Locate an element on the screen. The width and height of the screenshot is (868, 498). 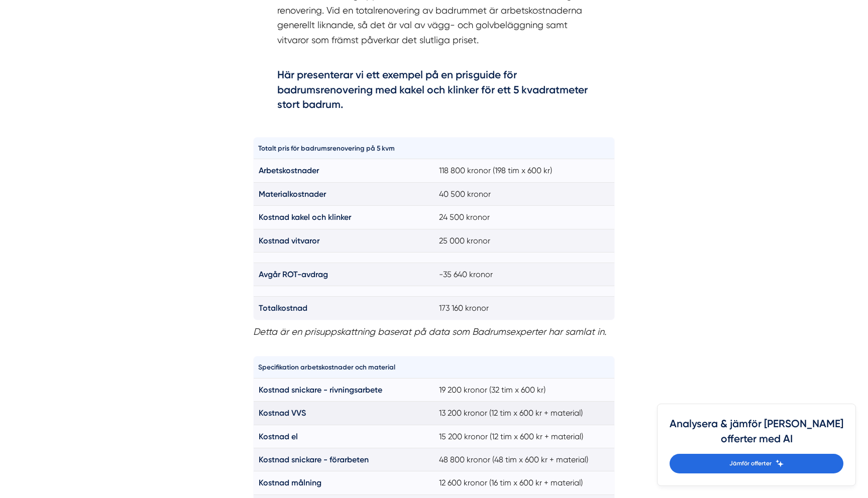
td: 24 500 kronor is located at coordinates (525, 217).